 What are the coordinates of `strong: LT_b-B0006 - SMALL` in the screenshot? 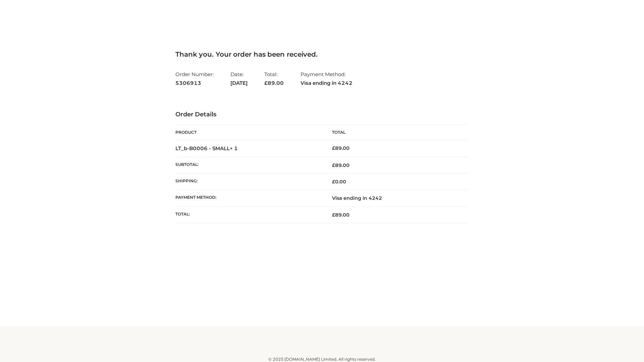 It's located at (206, 148).